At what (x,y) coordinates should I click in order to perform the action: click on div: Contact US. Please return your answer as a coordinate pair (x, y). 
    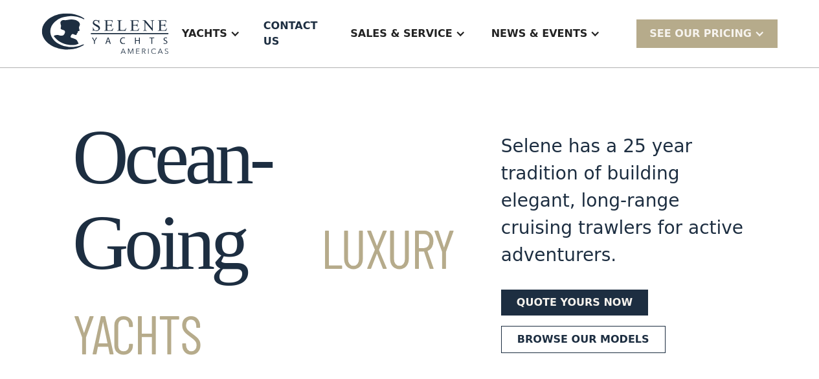
    Looking at the image, I should click on (295, 34).